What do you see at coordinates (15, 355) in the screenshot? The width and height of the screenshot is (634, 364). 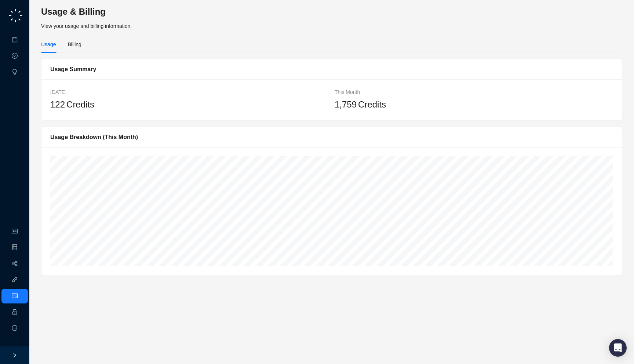 I see `span: right` at bounding box center [15, 355].